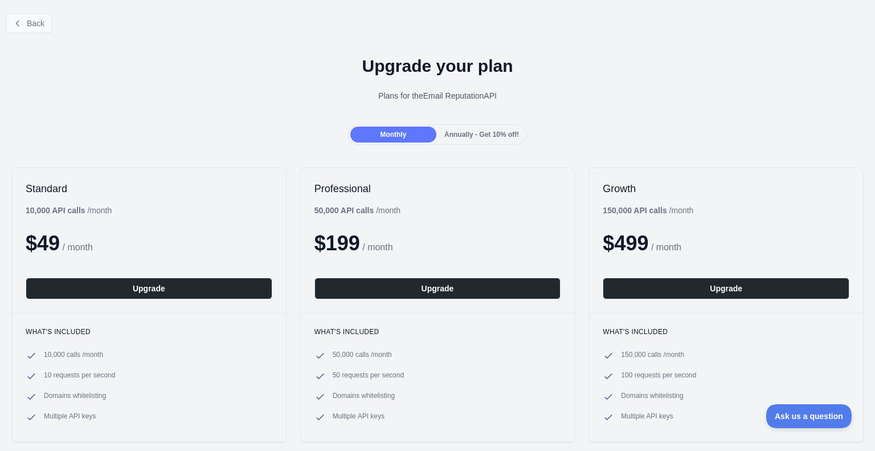 Image resolution: width=875 pixels, height=451 pixels. Describe the element at coordinates (337, 243) in the screenshot. I see `span: $ 199` at that location.